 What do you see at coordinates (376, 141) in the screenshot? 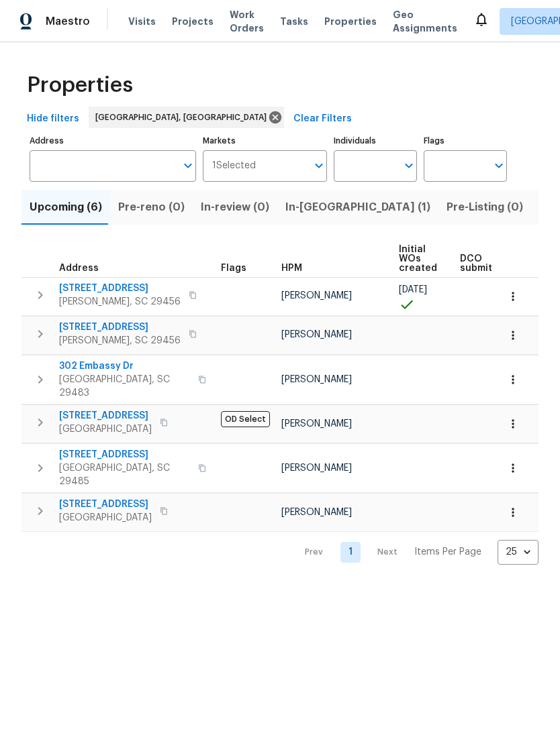
I see `label: Individuals` at bounding box center [376, 141].